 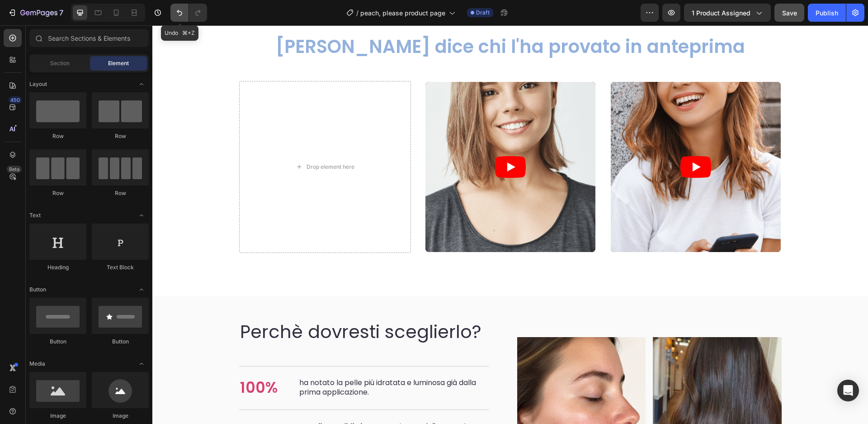 I want to click on span: Element, so click(x=118, y=63).